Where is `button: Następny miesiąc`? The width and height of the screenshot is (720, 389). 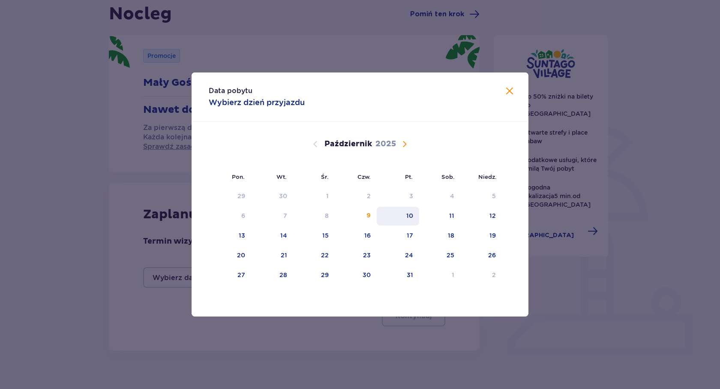 button: Następny miesiąc is located at coordinates (405, 144).